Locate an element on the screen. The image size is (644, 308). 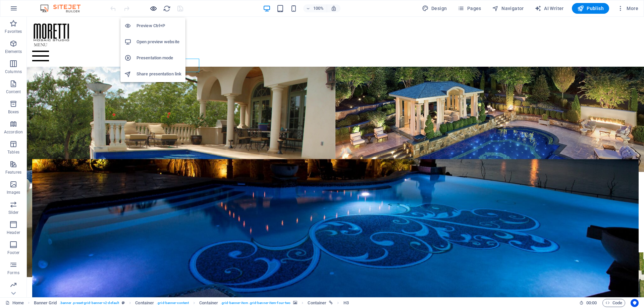
h6: Share presentation link is located at coordinates (159, 74).